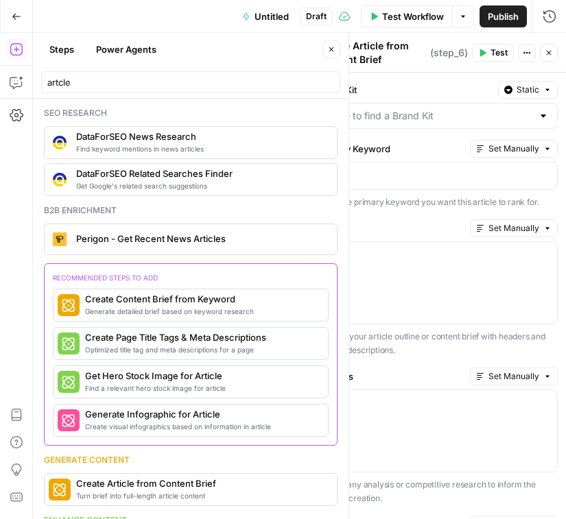 This screenshot has height=519, width=566. Describe the element at coordinates (201, 337) in the screenshot. I see `span: Create Page Title Tags & Meta Descriptions` at that location.